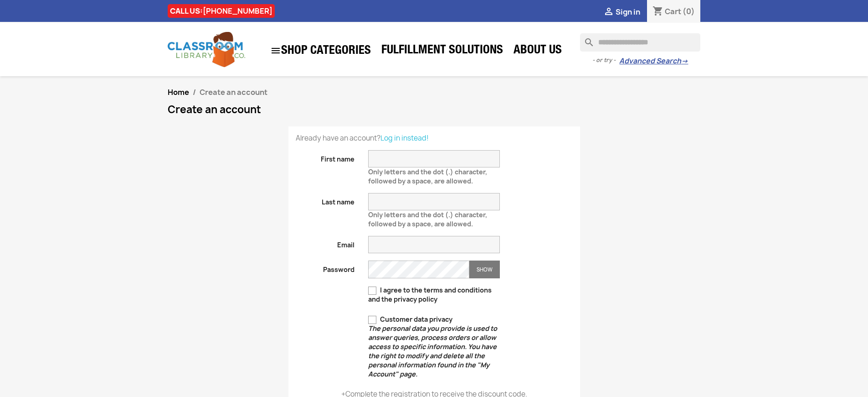 The height and width of the screenshot is (397, 868). Describe the element at coordinates (233, 92) in the screenshot. I see `span: Create an account` at that location.